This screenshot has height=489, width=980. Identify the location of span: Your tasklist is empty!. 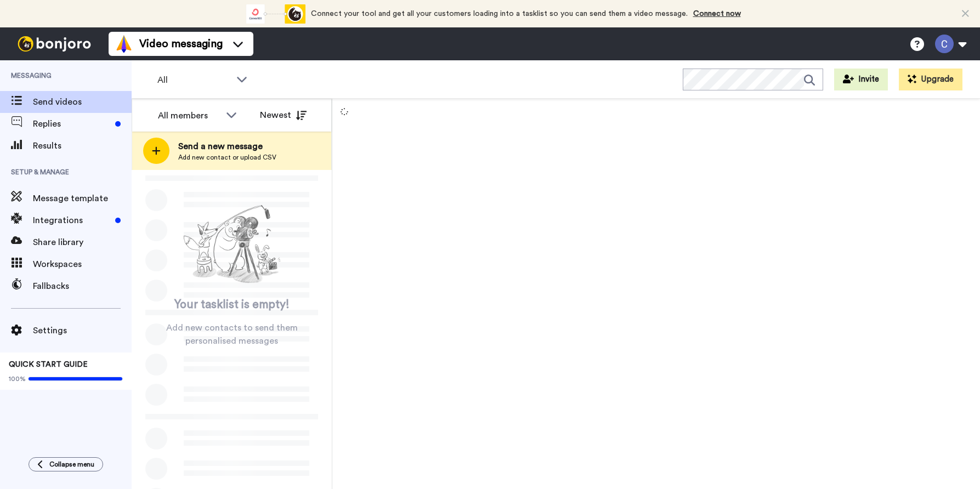
(232, 305).